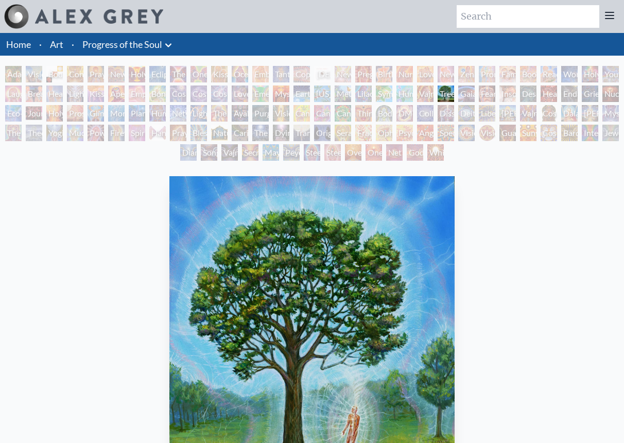 This screenshot has width=624, height=443. I want to click on div: Transfiguration, so click(302, 133).